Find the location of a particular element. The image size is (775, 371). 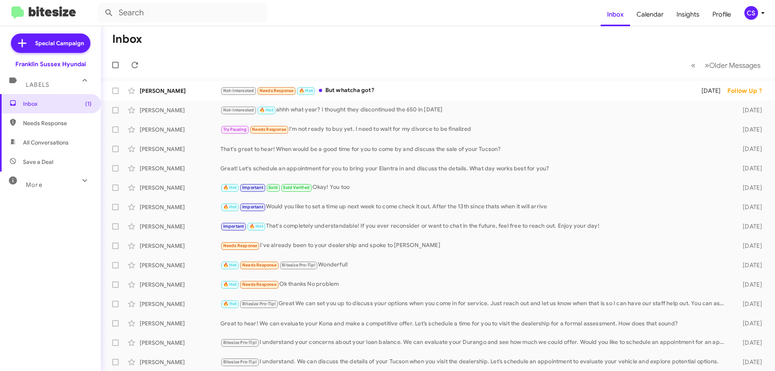

span: All Conversations is located at coordinates (46, 142).